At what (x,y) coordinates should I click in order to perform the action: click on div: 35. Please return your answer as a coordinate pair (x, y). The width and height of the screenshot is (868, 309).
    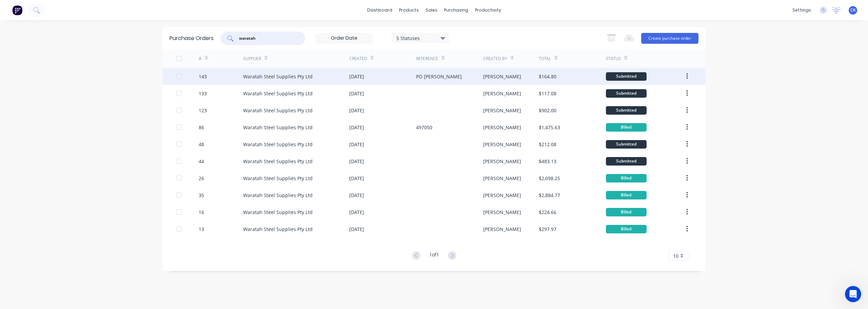
    Looking at the image, I should click on (202, 195).